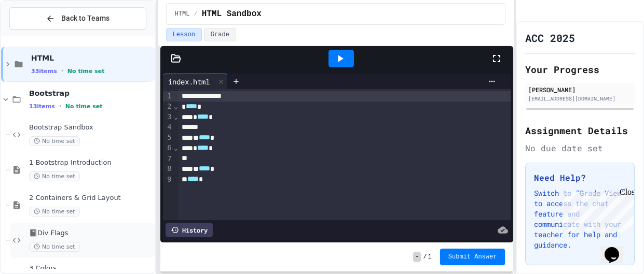 The image size is (644, 274). Describe the element at coordinates (220, 35) in the screenshot. I see `button: Grade` at that location.